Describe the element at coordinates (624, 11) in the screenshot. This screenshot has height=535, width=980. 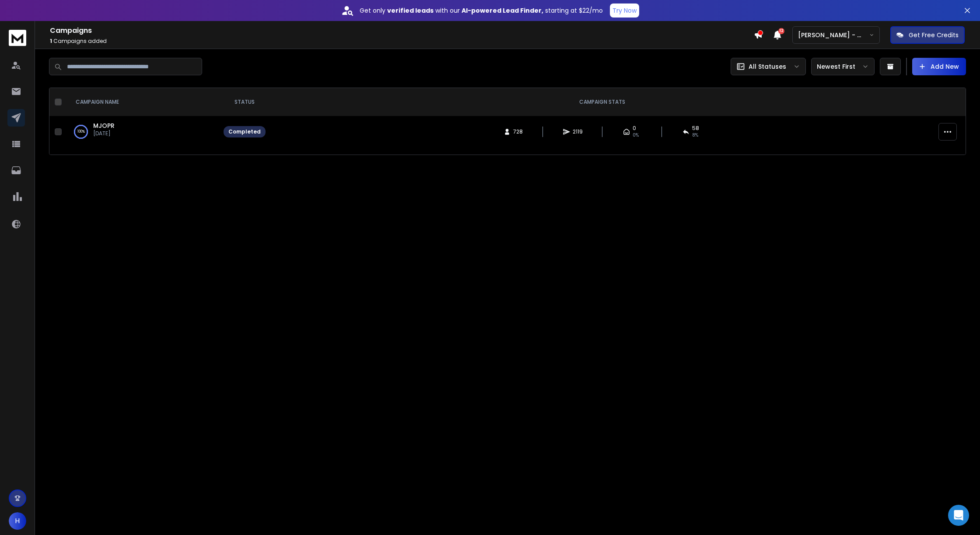
I see `button: Try Now` at that location.